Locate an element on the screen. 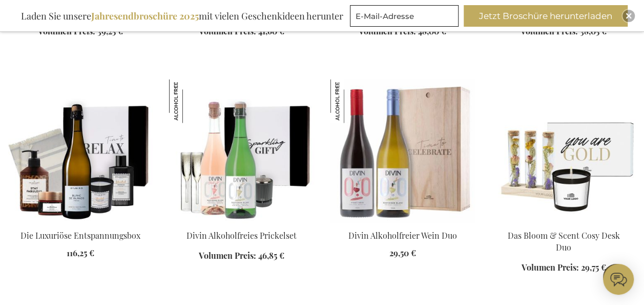 This screenshot has width=644, height=305. a: Divin Alkoholfreier Wein Duo is located at coordinates (403, 235).